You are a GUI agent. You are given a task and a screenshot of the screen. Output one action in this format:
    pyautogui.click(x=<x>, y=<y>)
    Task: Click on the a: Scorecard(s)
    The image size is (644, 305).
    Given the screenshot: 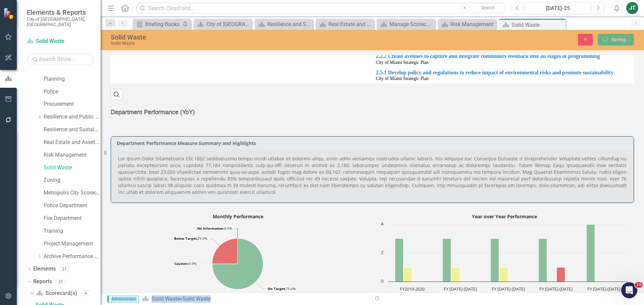 What is the action you would take?
    pyautogui.click(x=56, y=294)
    